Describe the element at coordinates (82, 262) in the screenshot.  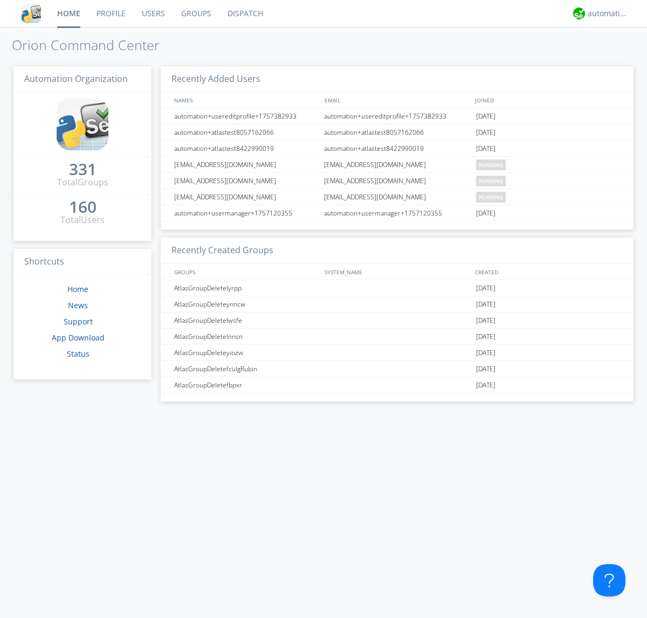
I see `h3: Shortcuts` at that location.